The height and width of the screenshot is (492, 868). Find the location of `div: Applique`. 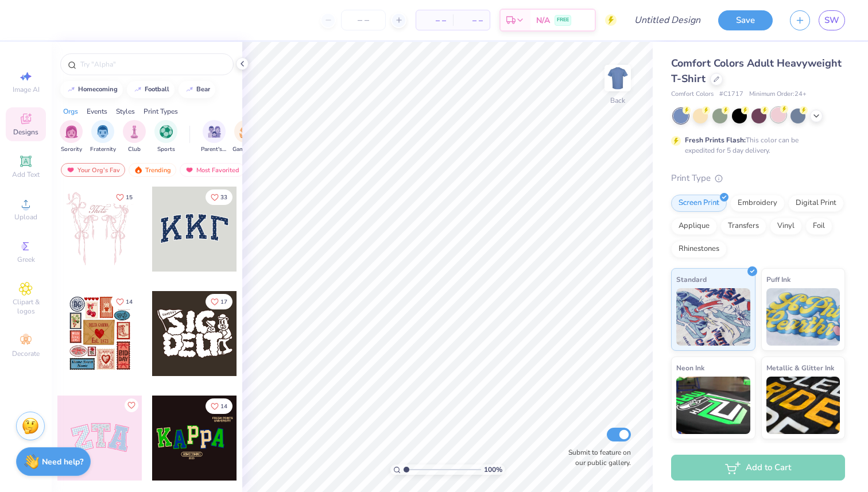

div: Applique is located at coordinates (694, 226).